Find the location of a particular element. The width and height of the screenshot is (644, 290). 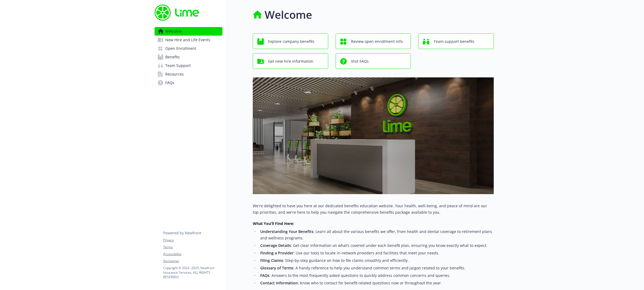

li: : Get clear information on what’s covered under each benefit plan, ensuring you know exactly what... is located at coordinates (376, 246).